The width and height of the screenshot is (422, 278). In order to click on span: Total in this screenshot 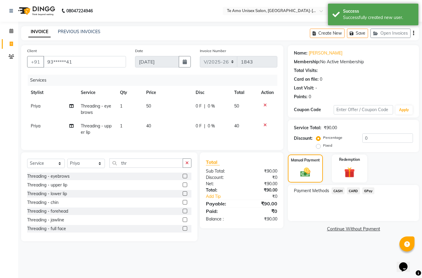, I will do `click(213, 162)`.